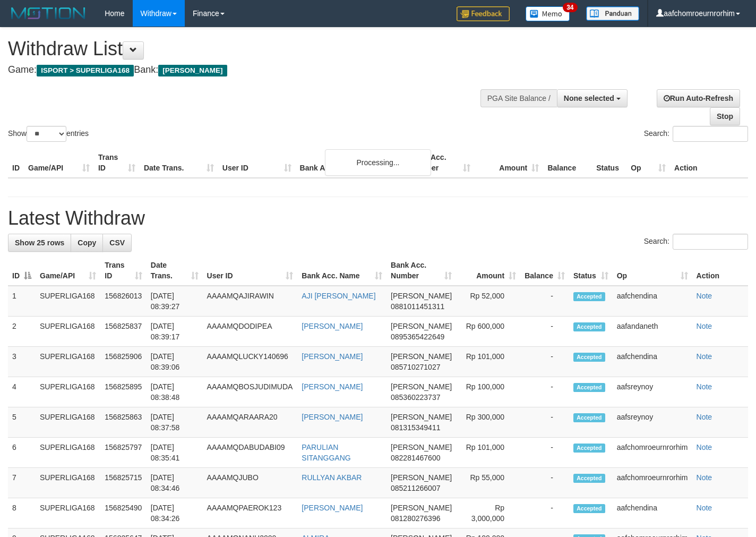 This screenshot has width=756, height=537. Describe the element at coordinates (652, 392) in the screenshot. I see `td: aafsreynoy` at that location.